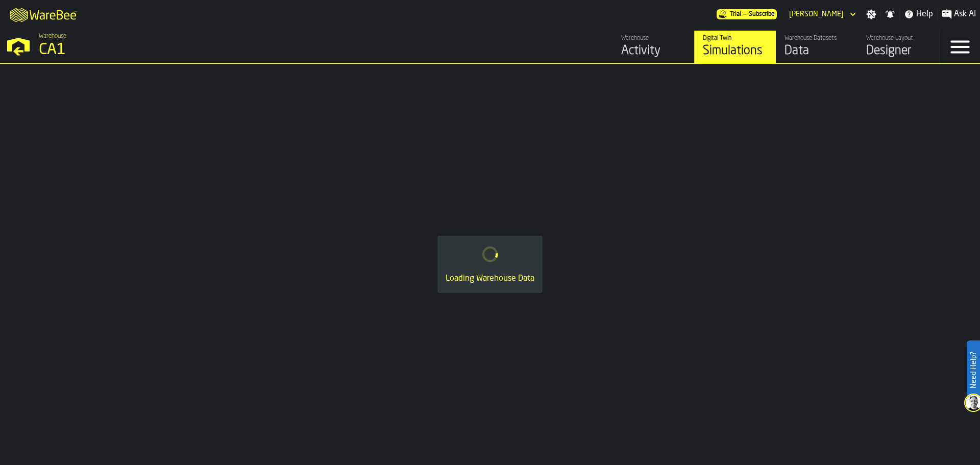  What do you see at coordinates (817, 38) in the screenshot?
I see `div: Warehouse Datasets` at bounding box center [817, 38].